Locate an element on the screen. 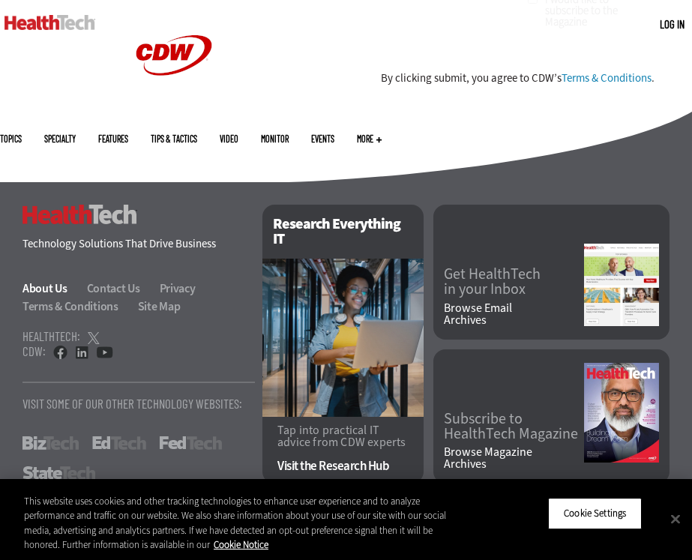 This screenshot has width=692, height=560. a: Log in is located at coordinates (671, 24).